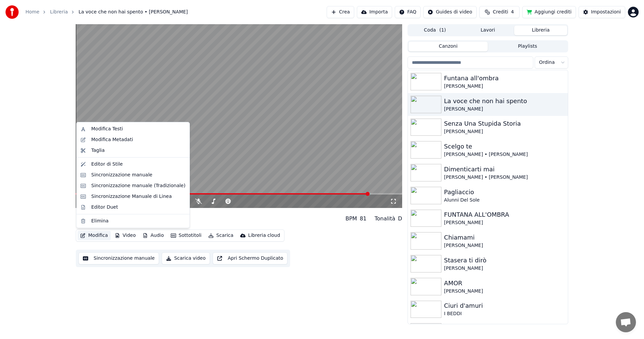 The width and height of the screenshot is (644, 339). Describe the element at coordinates (504, 78) in the screenshot. I see `div: Funtana all'ombra` at that location.